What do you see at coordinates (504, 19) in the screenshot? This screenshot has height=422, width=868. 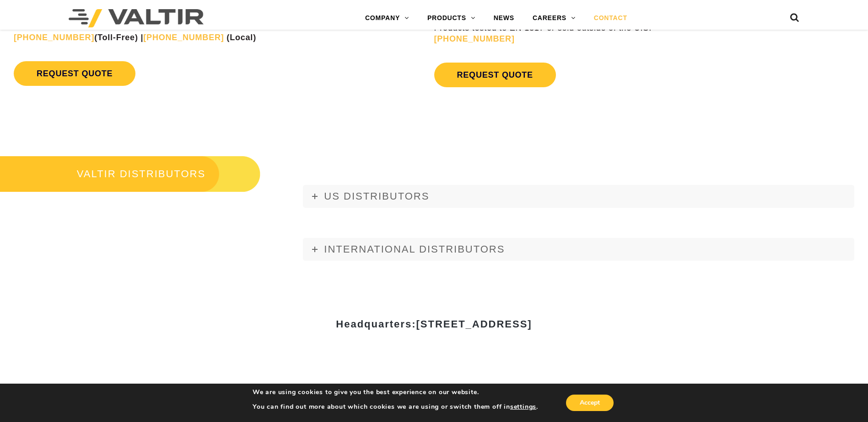 I see `a: NEWS` at bounding box center [504, 19].